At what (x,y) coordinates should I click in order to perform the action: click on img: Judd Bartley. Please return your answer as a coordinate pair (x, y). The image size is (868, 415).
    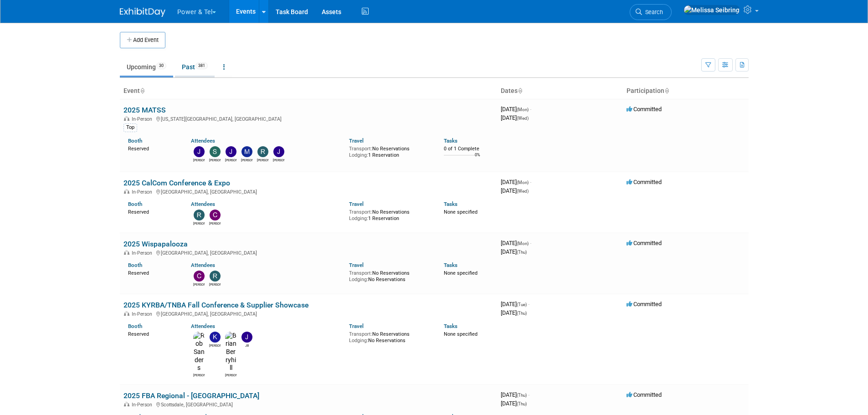
    Looking at the image, I should click on (199, 152).